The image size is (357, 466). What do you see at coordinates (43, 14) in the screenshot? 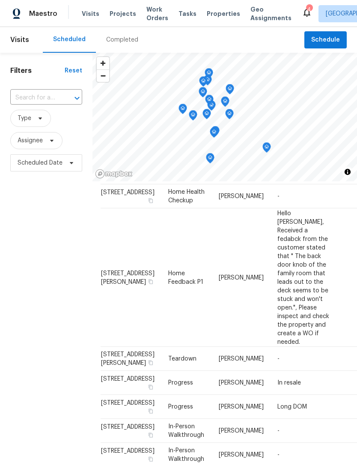
I see `span: Maestro` at bounding box center [43, 14].